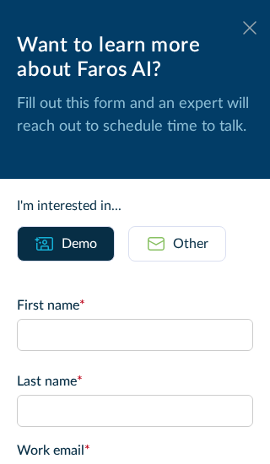  I want to click on label: Last name, so click(135, 381).